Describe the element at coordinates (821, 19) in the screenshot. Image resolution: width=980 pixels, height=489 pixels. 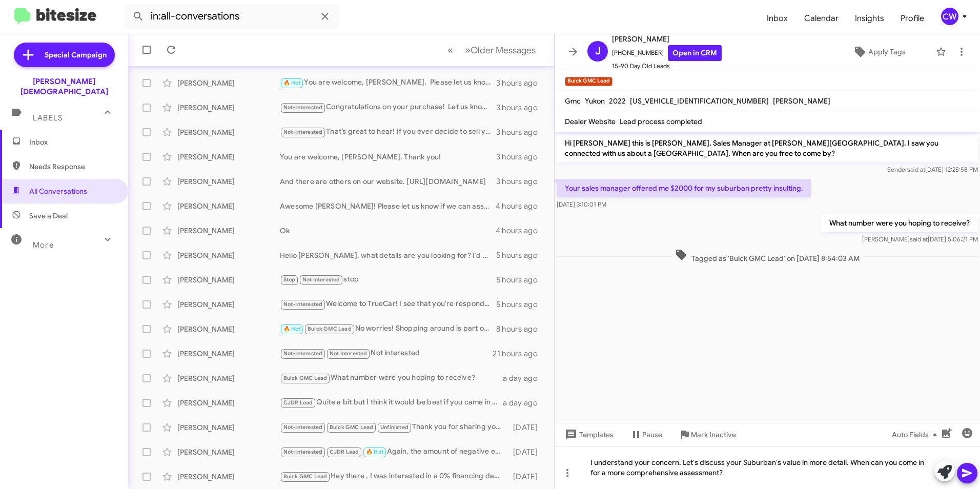
I see `a: Calendar` at that location.